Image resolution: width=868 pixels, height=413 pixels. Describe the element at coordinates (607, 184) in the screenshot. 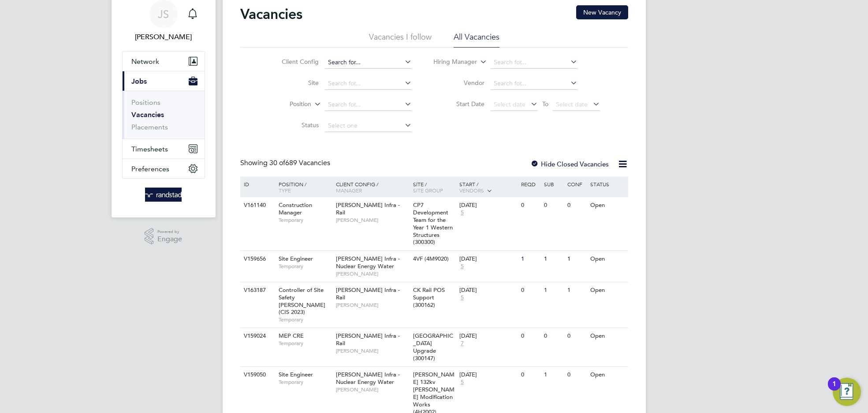

I see `div: Status` at that location.